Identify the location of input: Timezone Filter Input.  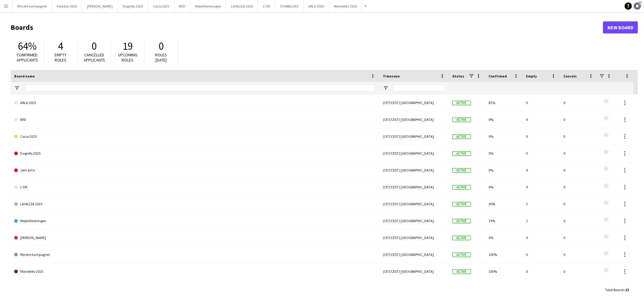
(419, 88).